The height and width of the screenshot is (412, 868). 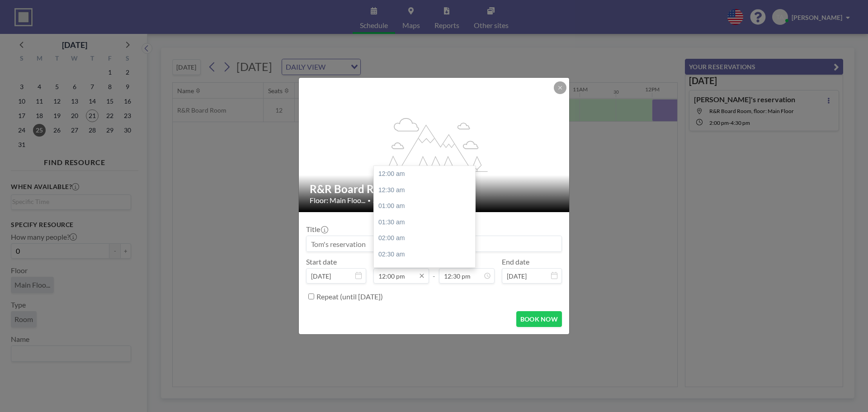 I want to click on h2: R&R Board Room, so click(x=435, y=189).